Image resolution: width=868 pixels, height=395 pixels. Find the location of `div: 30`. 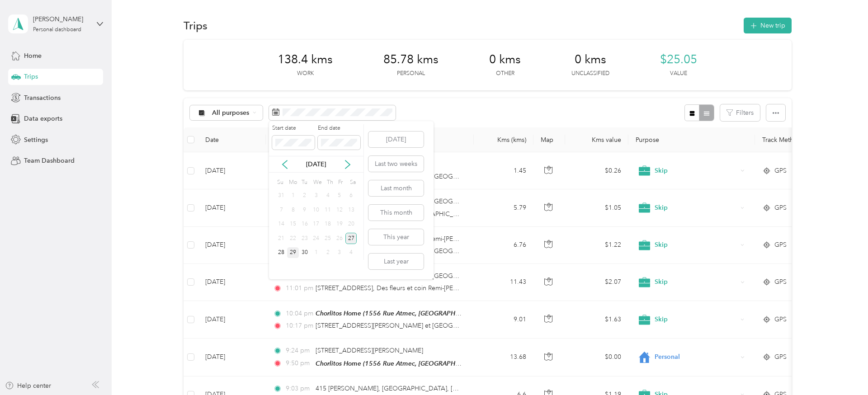

div: 30 is located at coordinates (305, 253).